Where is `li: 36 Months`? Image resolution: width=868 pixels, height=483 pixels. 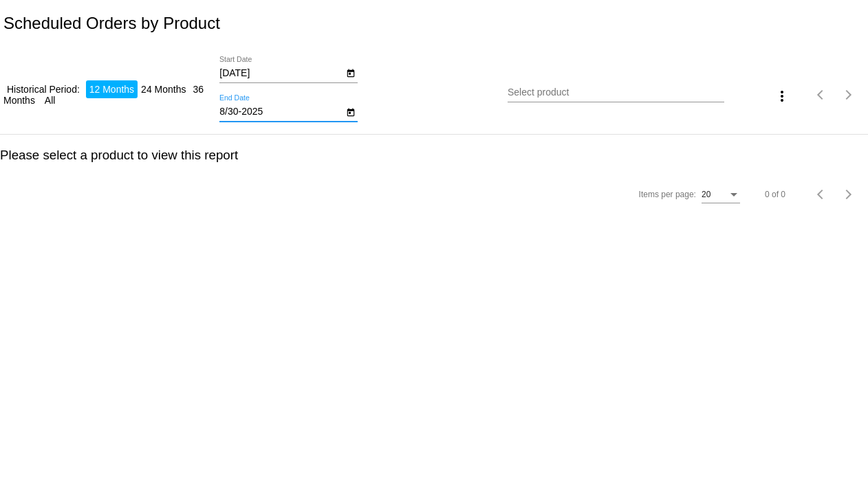
li: 36 Months is located at coordinates (103, 95).